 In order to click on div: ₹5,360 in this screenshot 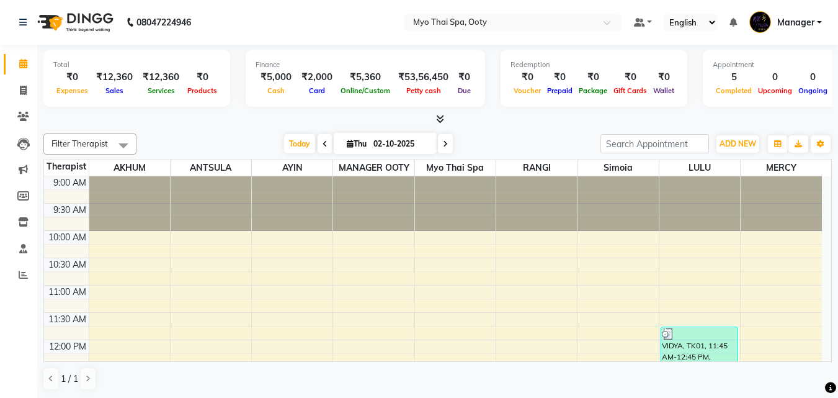, I will do `click(366, 77)`.